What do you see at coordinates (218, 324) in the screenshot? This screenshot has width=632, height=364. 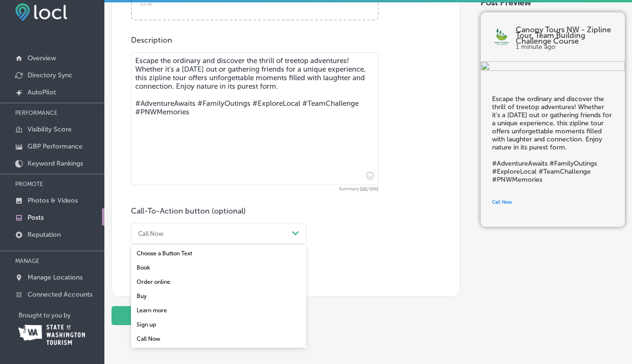 I see `div: Sign up` at bounding box center [218, 324].